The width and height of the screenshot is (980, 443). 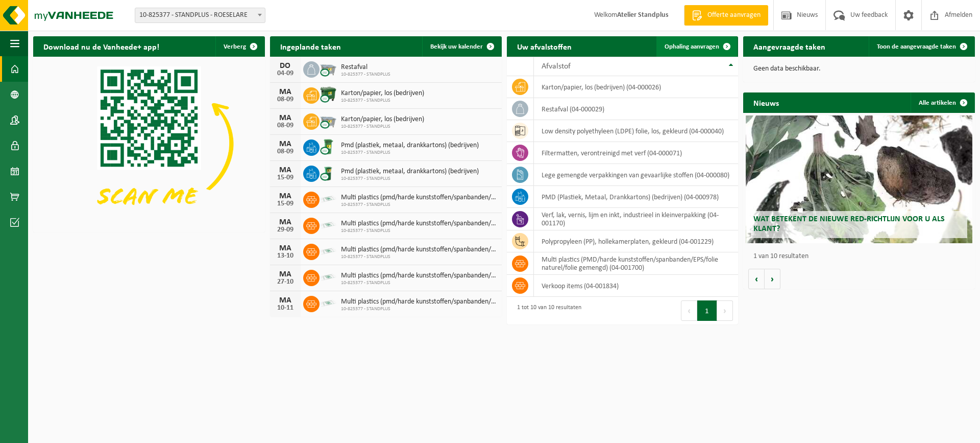 What do you see at coordinates (365, 68) in the screenshot?
I see `span: Restafval` at bounding box center [365, 68].